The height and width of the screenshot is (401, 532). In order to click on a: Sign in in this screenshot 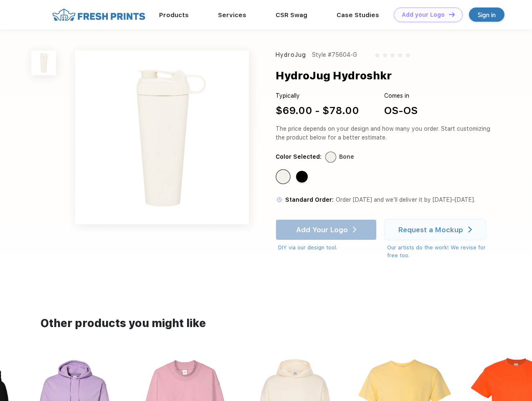, I will do `click(487, 15)`.